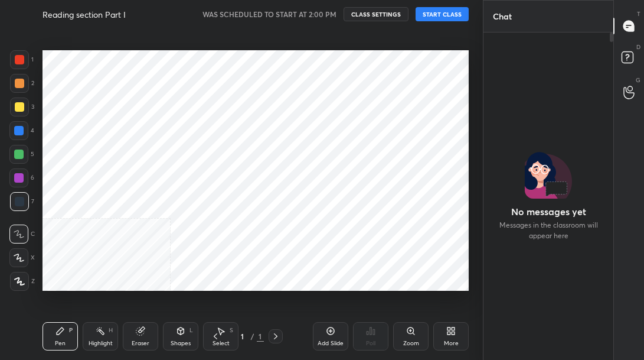  Describe the element at coordinates (191, 331) in the screenshot. I see `div: L` at that location.